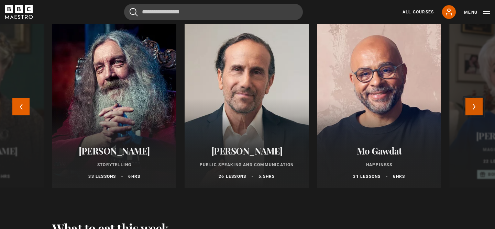  What do you see at coordinates (232, 177) in the screenshot?
I see `p: 26 lessons` at bounding box center [232, 177].